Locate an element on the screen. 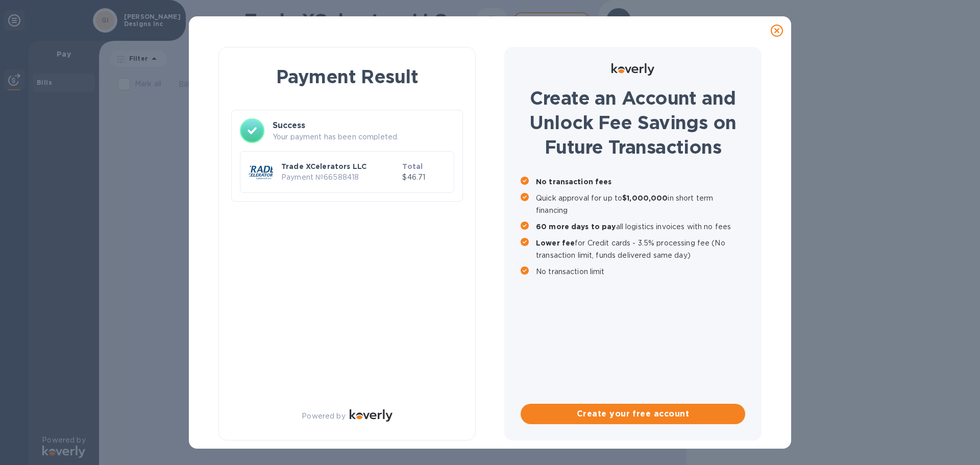 The height and width of the screenshot is (465, 980). p: Powered by is located at coordinates (324, 416).